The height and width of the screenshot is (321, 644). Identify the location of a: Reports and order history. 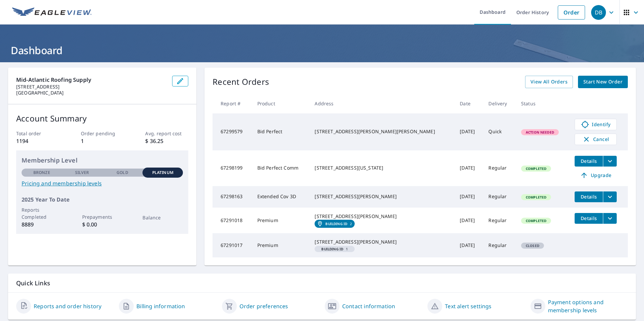
(67, 306).